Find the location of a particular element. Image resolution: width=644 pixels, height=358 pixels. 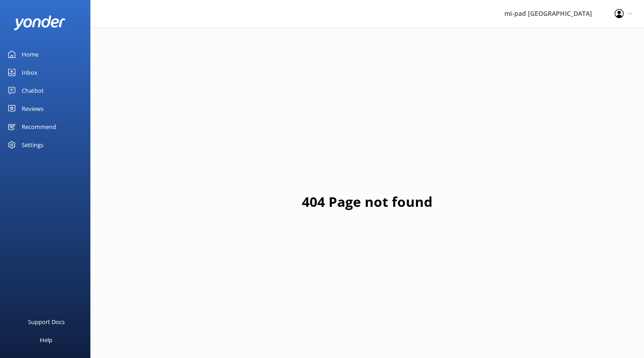

div: Support Docs is located at coordinates (46, 322).